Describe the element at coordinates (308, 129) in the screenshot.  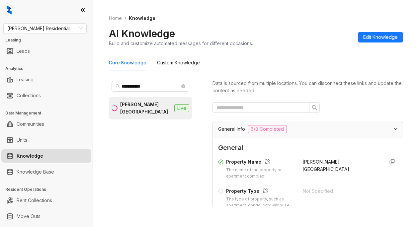
I see `div: General Info6/8 Completed` at that location.